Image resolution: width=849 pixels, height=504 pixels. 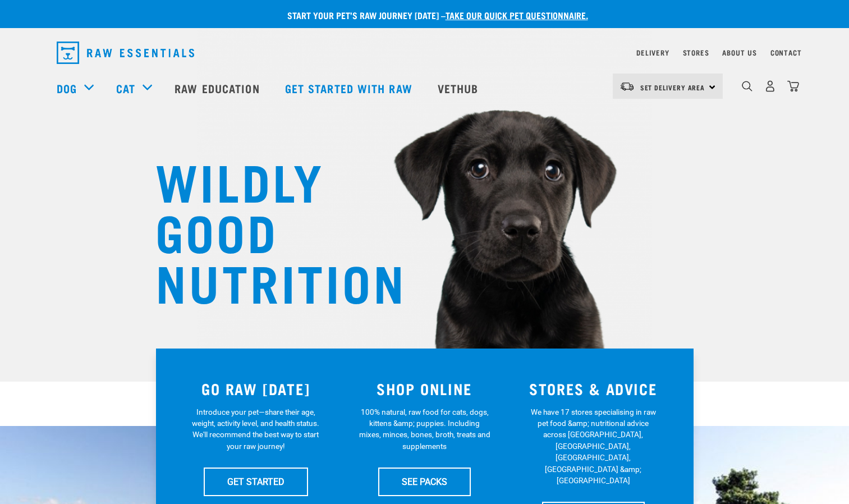 What do you see at coordinates (268, 230) in the screenshot?
I see `h1: WILDLY GOOD NUTRITION` at bounding box center [268, 230].